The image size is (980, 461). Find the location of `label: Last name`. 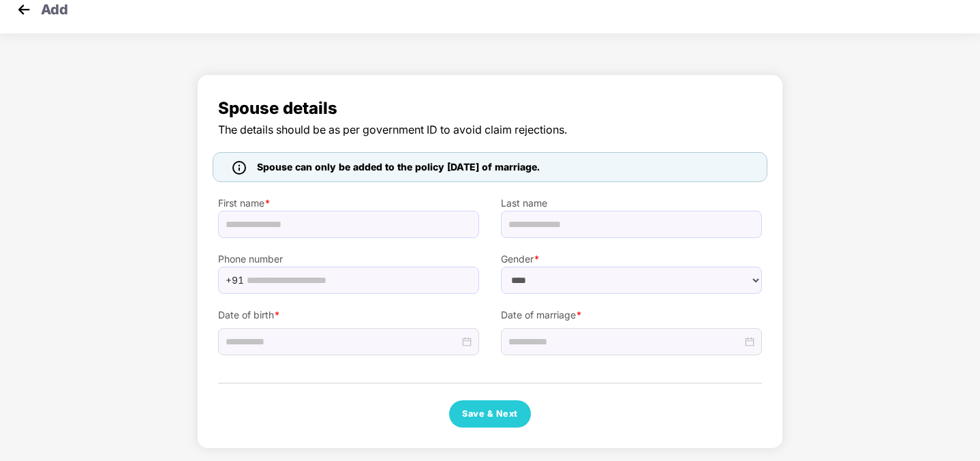

label: Last name is located at coordinates (631, 203).